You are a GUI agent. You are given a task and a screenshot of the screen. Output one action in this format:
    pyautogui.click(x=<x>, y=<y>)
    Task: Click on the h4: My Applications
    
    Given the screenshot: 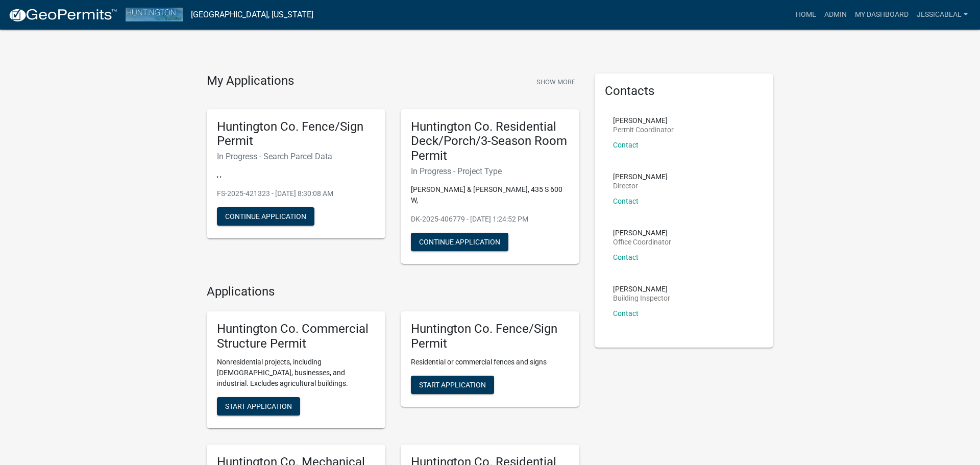 What is the action you would take?
    pyautogui.click(x=250, y=81)
    